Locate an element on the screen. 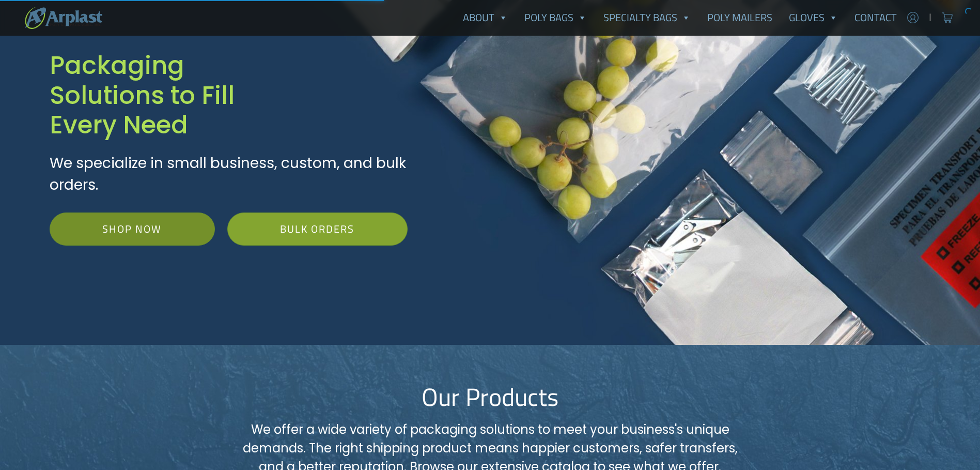 The image size is (980, 470). p: We specialize in small business, custom, and bulk orders. is located at coordinates (228, 175).